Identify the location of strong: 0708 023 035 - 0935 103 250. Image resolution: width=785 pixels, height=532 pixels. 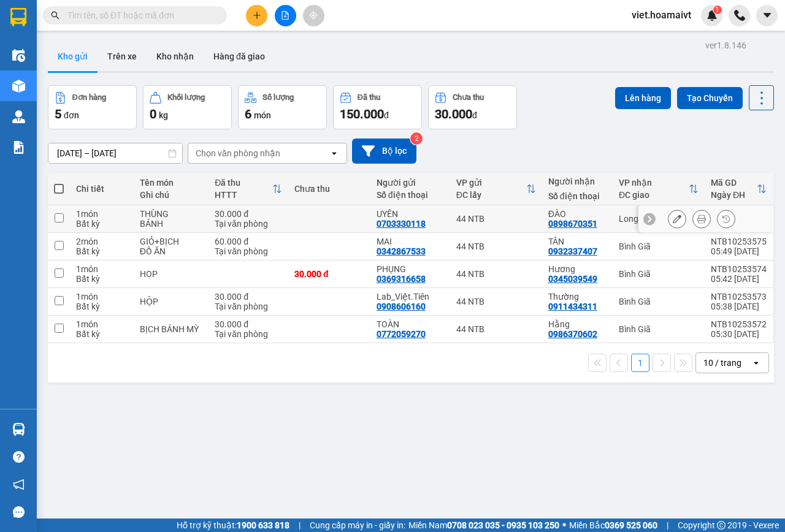
(503, 525).